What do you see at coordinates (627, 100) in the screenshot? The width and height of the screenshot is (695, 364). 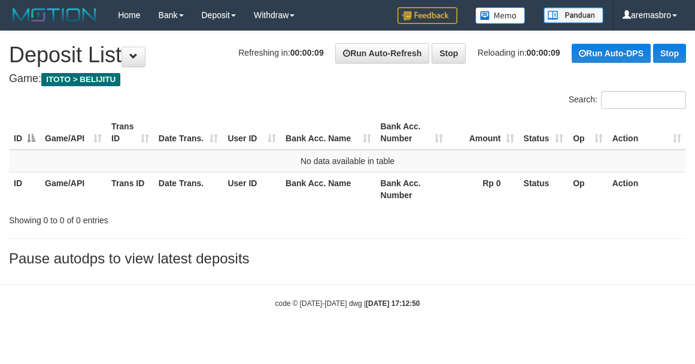 I see `label: Search:` at bounding box center [627, 100].